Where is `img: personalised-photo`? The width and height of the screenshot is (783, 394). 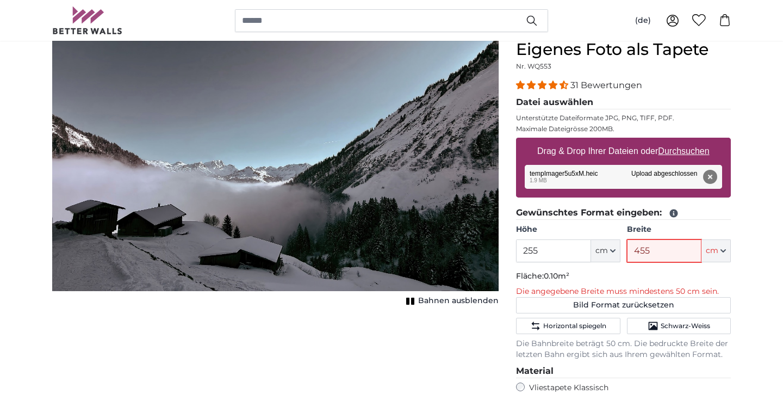 img: personalised-photo is located at coordinates (275, 165).